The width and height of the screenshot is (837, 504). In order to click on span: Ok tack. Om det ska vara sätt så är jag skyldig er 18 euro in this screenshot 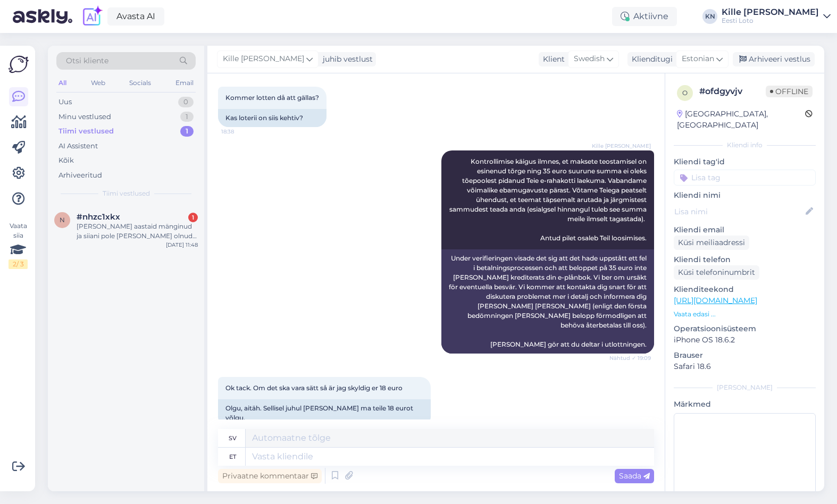, I will do `click(314, 387)`.